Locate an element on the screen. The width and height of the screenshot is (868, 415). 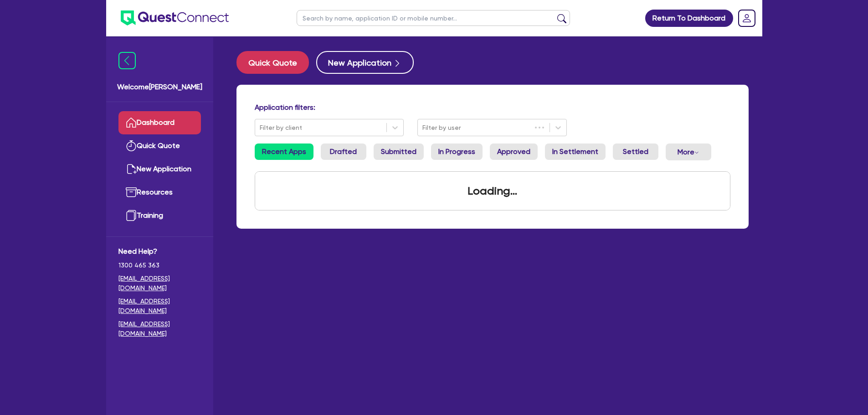
input: Search by name, application ID or mobile number... is located at coordinates (433, 18).